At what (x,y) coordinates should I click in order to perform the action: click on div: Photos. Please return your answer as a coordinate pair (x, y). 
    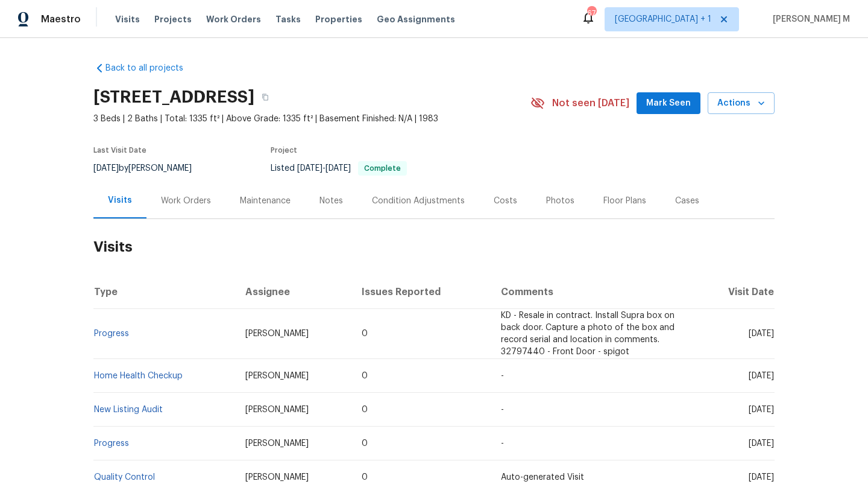
    Looking at the image, I should click on (560, 201).